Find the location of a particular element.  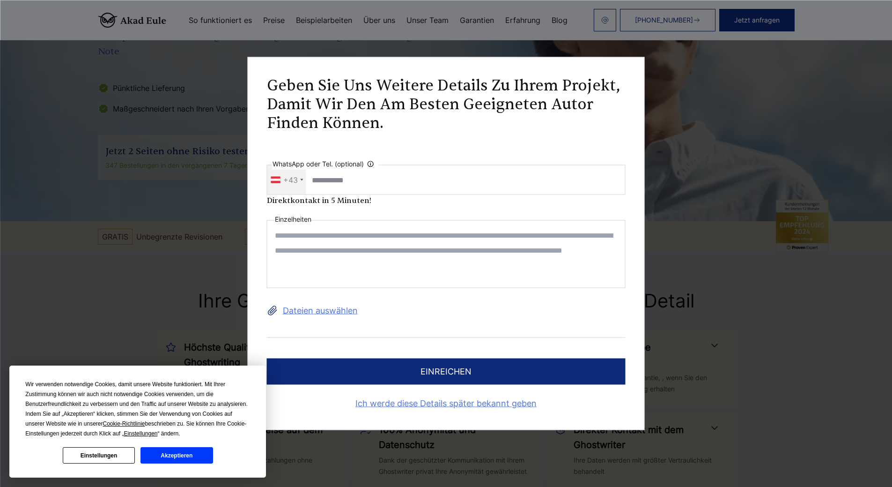

div: Direktkontakt in 5 Minuten! is located at coordinates (446, 201).